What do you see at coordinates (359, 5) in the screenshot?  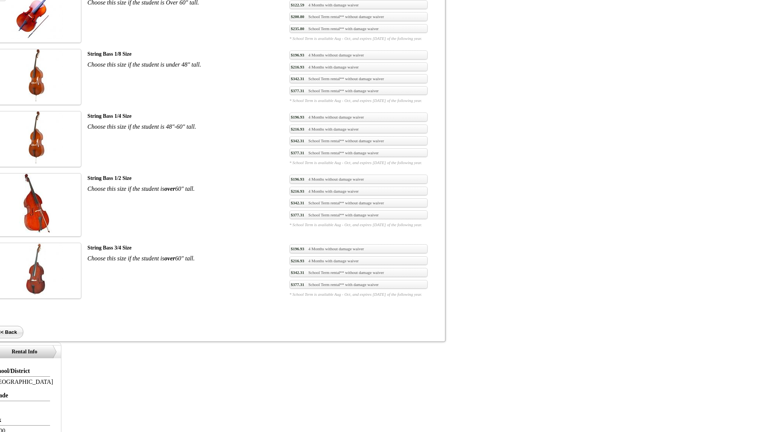 I see `a: $122.594 Months with damage waiver` at bounding box center [359, 5].